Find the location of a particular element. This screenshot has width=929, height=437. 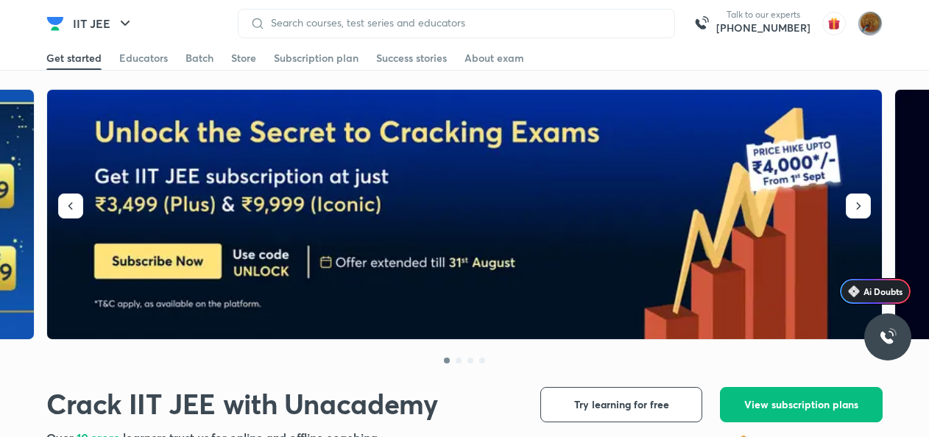

img: ttu is located at coordinates (887, 337).